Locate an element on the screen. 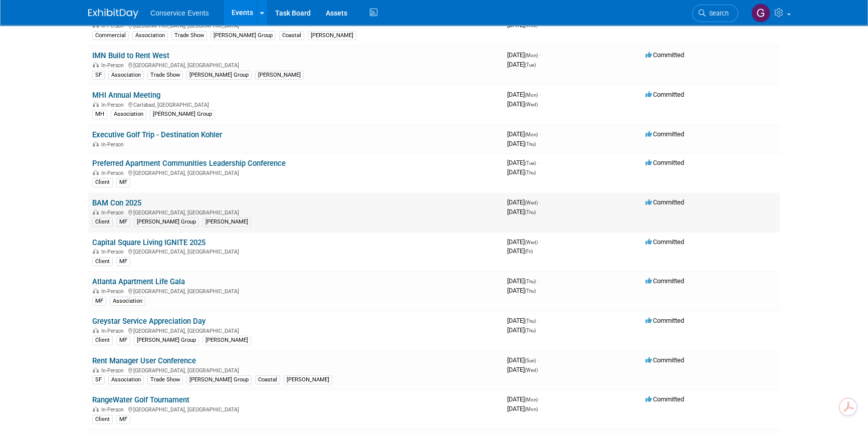  div: MH is located at coordinates (100, 114).